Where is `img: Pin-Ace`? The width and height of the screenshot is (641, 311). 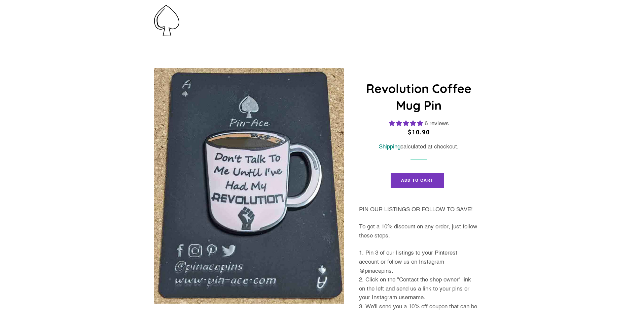 img: Pin-Ace is located at coordinates (166, 21).